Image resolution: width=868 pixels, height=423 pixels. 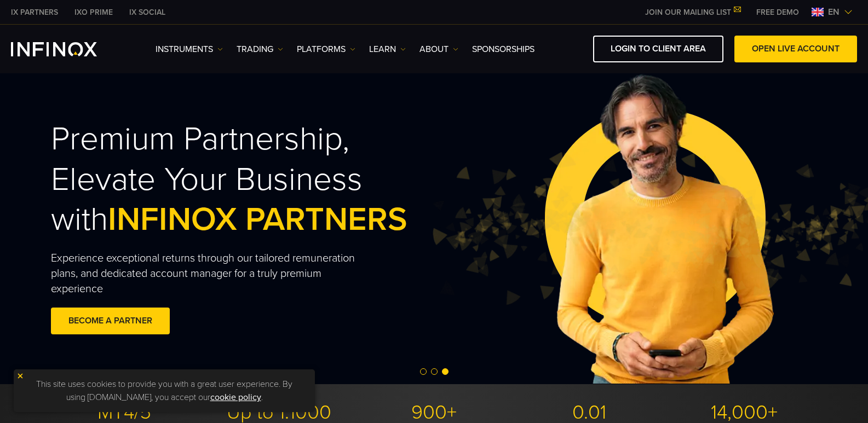 What do you see at coordinates (189, 50) in the screenshot?
I see `a: Instruments` at bounding box center [189, 50].